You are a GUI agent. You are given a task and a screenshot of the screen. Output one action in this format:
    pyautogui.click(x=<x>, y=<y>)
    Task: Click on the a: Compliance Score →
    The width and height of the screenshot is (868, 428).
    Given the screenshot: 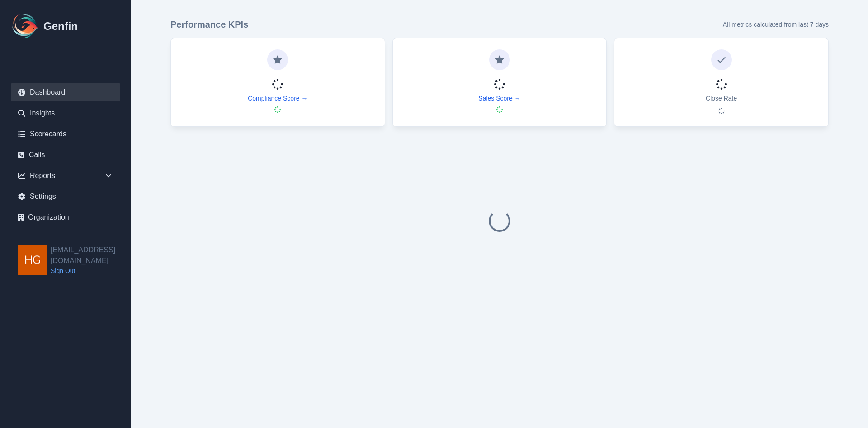 What is the action you would take?
    pyautogui.click(x=277, y=98)
    